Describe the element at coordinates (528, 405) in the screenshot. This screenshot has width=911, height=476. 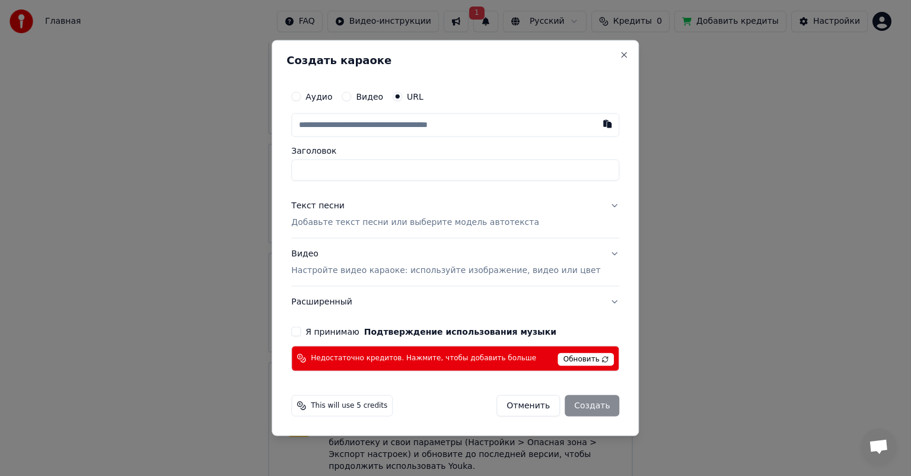
I see `button: Отменить` at that location.